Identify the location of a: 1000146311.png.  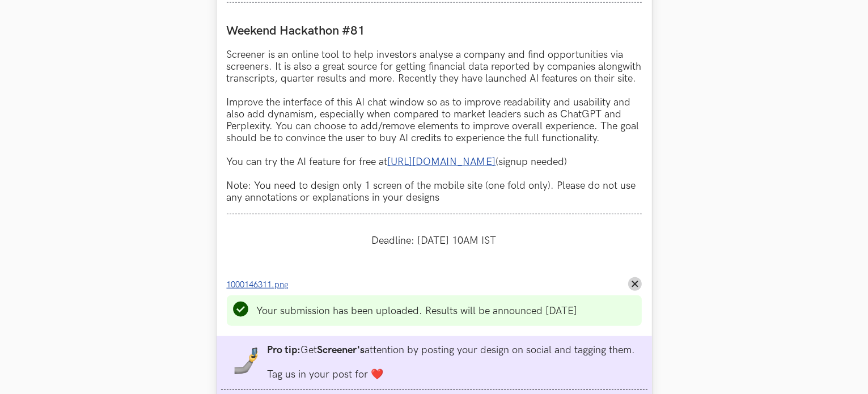
(262, 284).